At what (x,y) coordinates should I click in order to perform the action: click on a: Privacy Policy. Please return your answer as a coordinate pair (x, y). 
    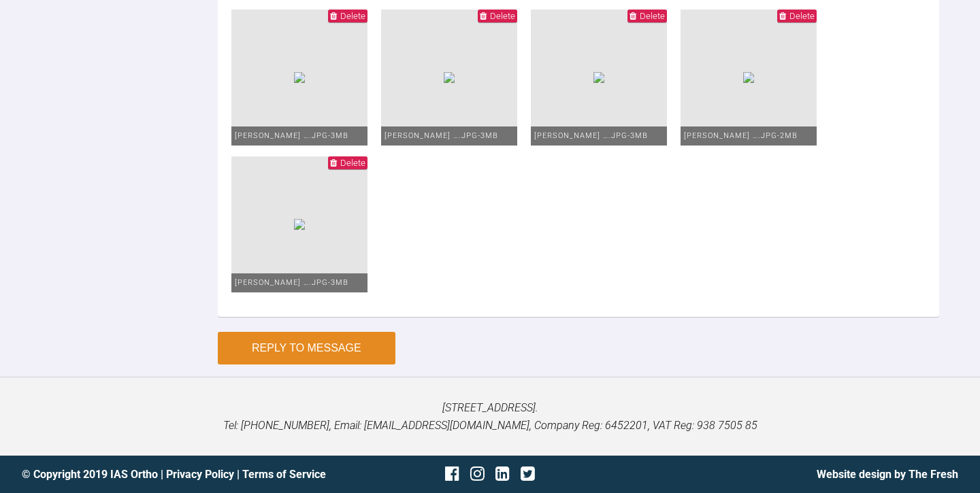
    Looking at the image, I should click on (200, 474).